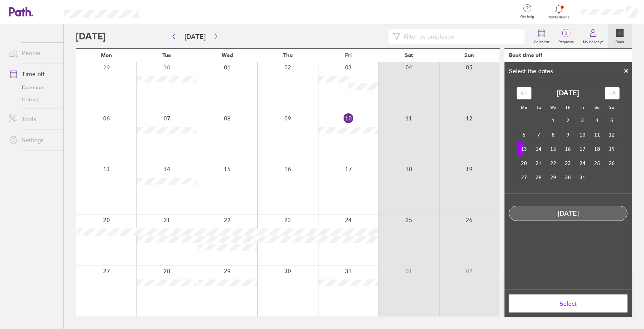  I want to click on td: Wednesday, October 1, 2025, so click(553, 121).